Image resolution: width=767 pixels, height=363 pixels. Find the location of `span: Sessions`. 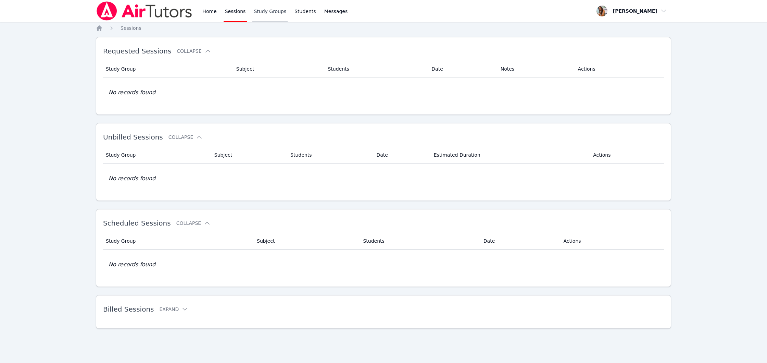

span: Sessions is located at coordinates (131, 28).